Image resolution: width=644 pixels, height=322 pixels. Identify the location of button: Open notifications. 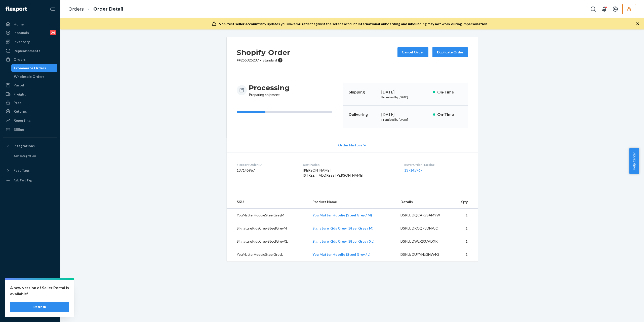
(604, 9).